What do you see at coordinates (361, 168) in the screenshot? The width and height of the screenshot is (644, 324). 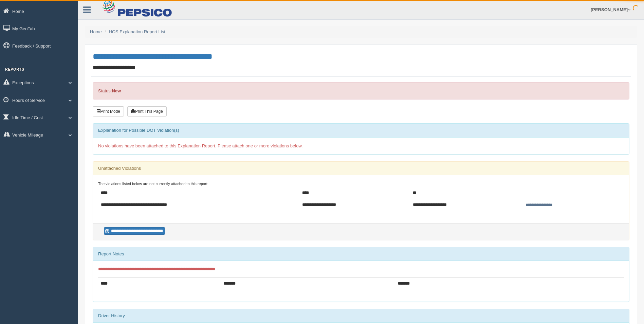 I see `div: Unattached Violations` at bounding box center [361, 168].